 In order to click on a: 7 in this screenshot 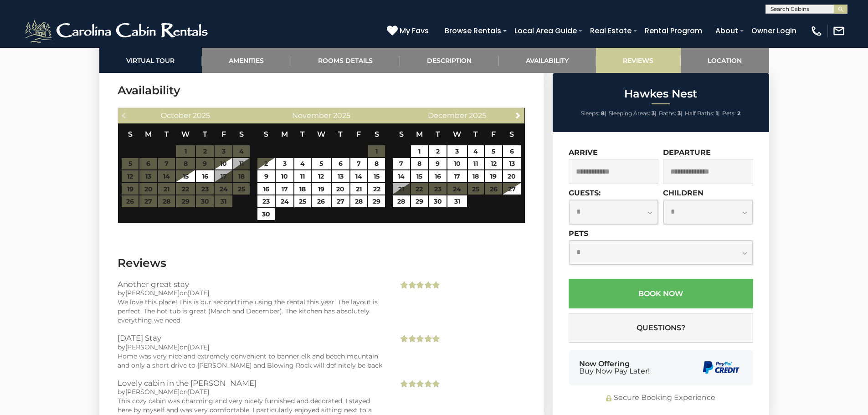, I will do `click(401, 164)`.